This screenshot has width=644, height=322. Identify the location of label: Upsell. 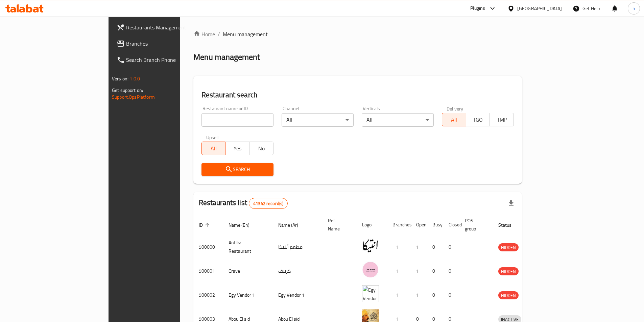
(212, 137).